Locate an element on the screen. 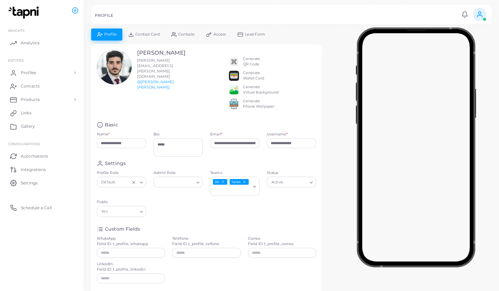  span: All is located at coordinates (220, 182).